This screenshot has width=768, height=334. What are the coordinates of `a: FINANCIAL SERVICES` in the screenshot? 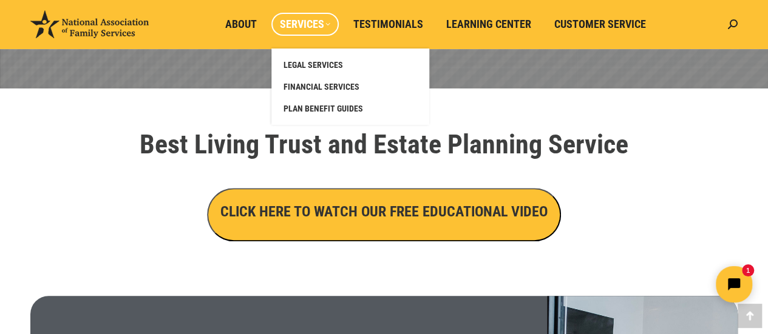 It's located at (350, 87).